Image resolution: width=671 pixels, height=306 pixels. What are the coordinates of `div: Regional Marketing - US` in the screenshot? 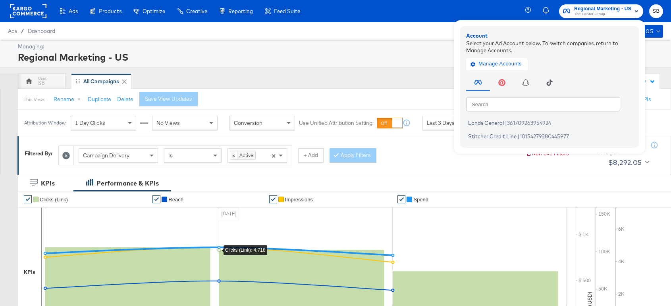 It's located at (339, 57).